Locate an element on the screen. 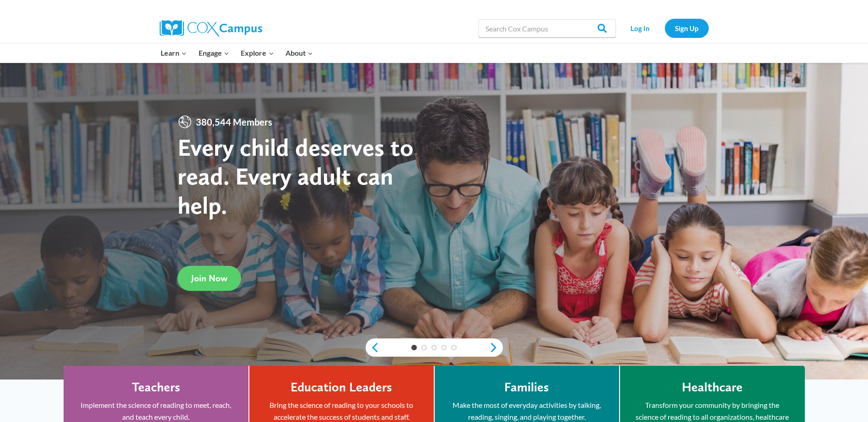 The width and height of the screenshot is (868, 422). a: Join Now is located at coordinates (209, 278).